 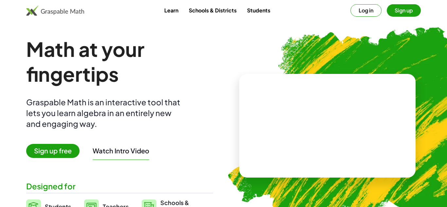 What do you see at coordinates (327, 126) in the screenshot?
I see `video: What is this? This is dynamic math notation. Dynamic math notation plays a central role in how Gr...` at bounding box center [327, 126].